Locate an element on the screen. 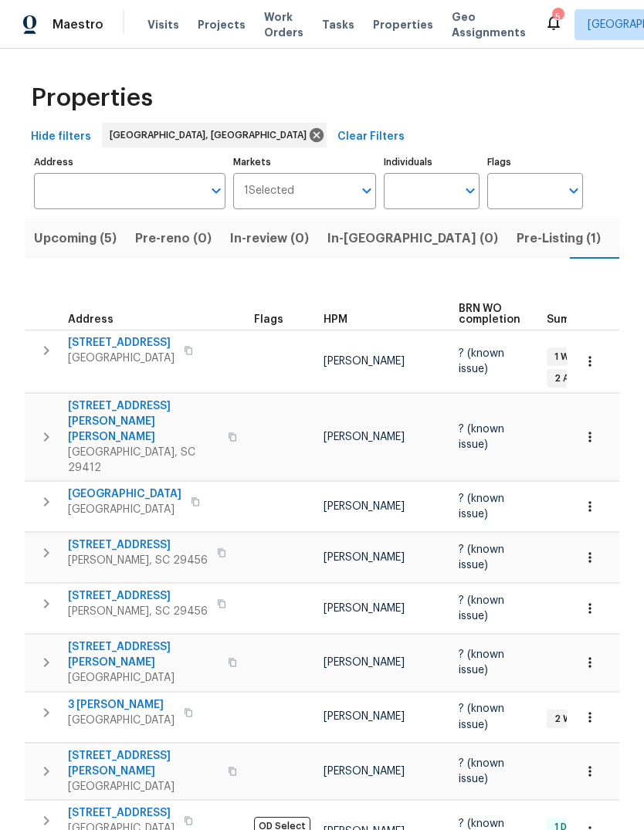 Image resolution: width=644 pixels, height=830 pixels. span: Flags is located at coordinates (269, 319).